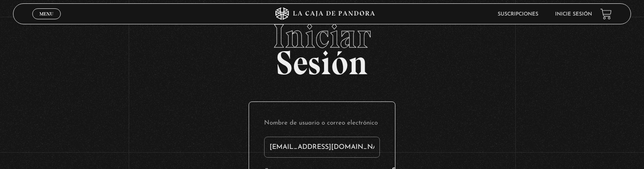 The image size is (644, 169). What do you see at coordinates (322, 46) in the screenshot?
I see `h2: Sesión` at bounding box center [322, 46].